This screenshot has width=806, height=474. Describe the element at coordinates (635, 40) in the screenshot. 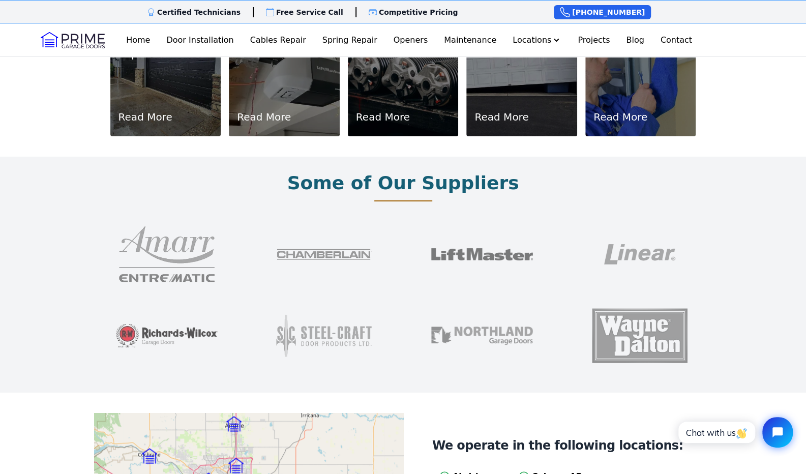

I see `a: Blog` at that location.